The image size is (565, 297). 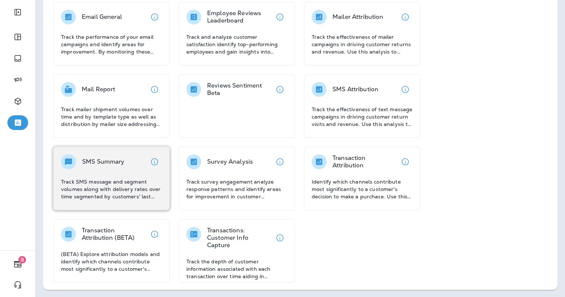 What do you see at coordinates (240, 238) in the screenshot?
I see `p: Transactions: Customer Info Capture` at bounding box center [240, 238].